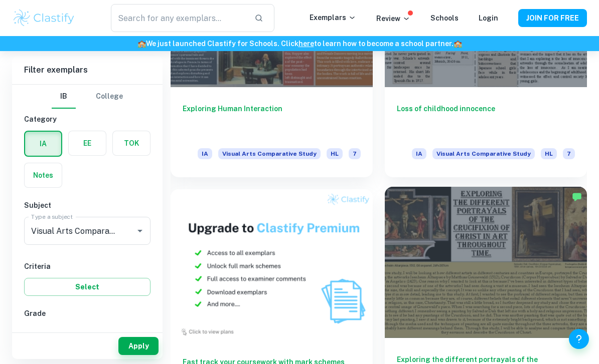 Image resolution: width=599 pixels, height=364 pixels. I want to click on p: Review, so click(393, 19).